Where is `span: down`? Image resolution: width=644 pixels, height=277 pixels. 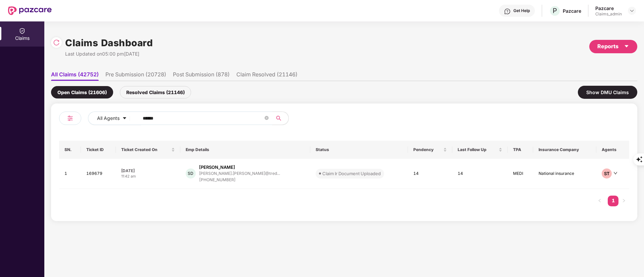 span: down is located at coordinates (616, 173).